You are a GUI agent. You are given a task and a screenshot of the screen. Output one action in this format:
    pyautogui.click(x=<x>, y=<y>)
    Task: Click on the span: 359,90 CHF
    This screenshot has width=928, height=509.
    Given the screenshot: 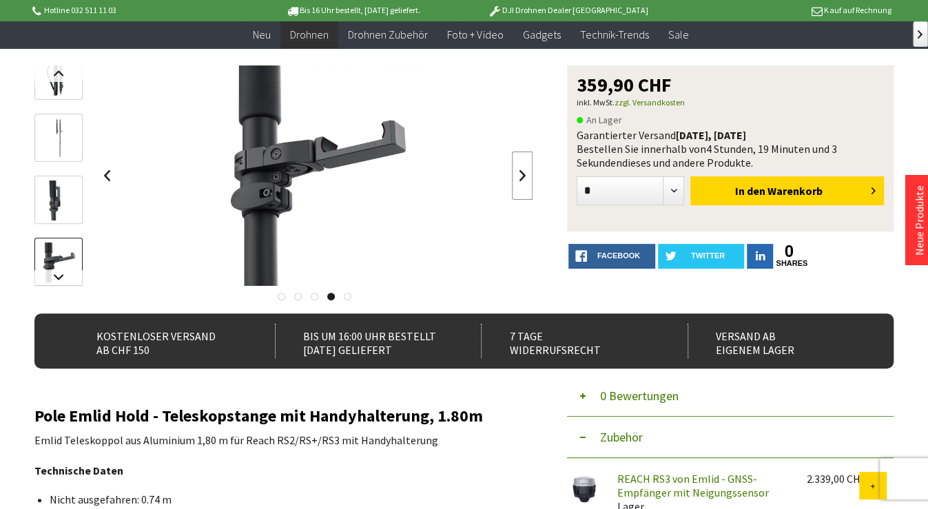 What is the action you would take?
    pyautogui.click(x=625, y=85)
    